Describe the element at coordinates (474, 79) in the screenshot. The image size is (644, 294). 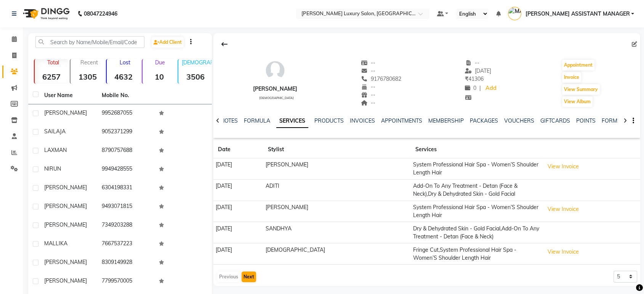
I see `span: 41306` at that location.